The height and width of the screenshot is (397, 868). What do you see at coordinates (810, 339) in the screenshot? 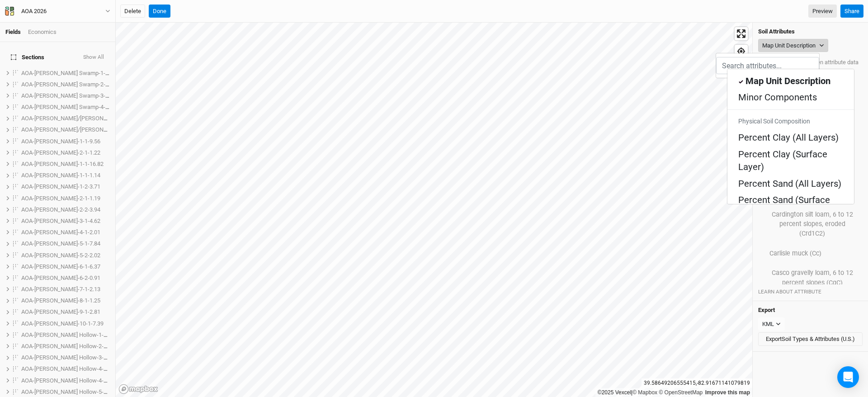
I see `button: ExportSoil Types & Attributes (U.S.)` at bounding box center [810, 339].